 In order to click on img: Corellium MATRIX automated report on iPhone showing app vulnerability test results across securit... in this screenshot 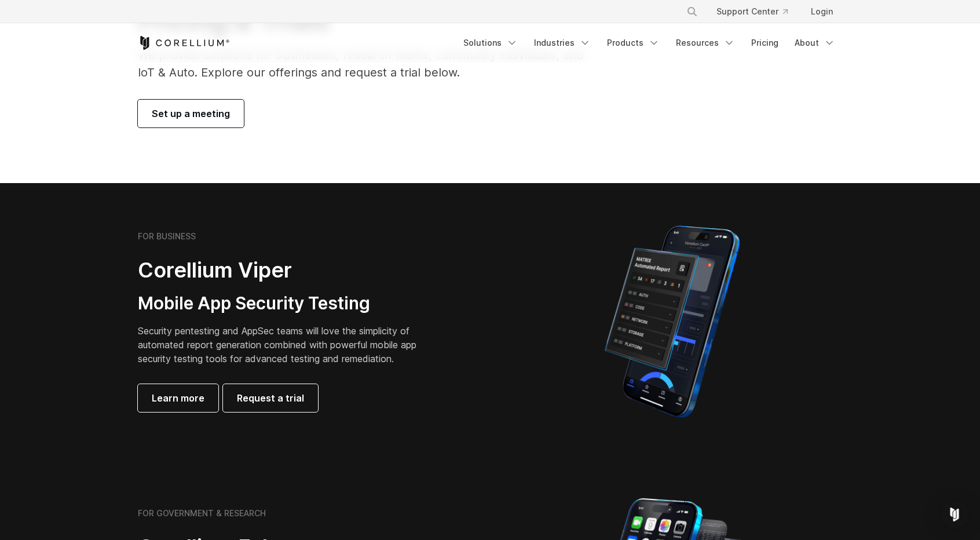, I will do `click(672, 322)`.